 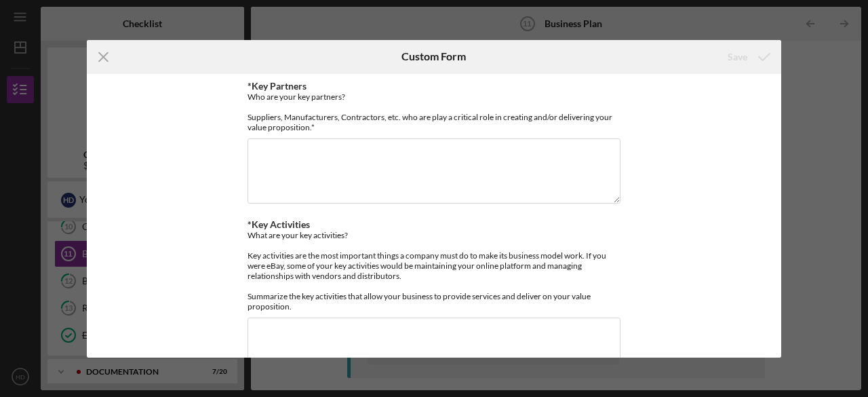 What do you see at coordinates (279, 223) in the screenshot?
I see `label: *Key Activities` at bounding box center [279, 223].